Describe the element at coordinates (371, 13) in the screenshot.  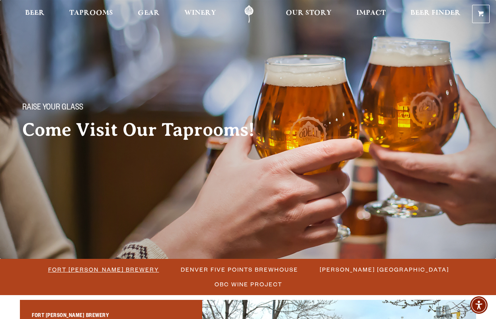
I see `span: Impact` at that location.